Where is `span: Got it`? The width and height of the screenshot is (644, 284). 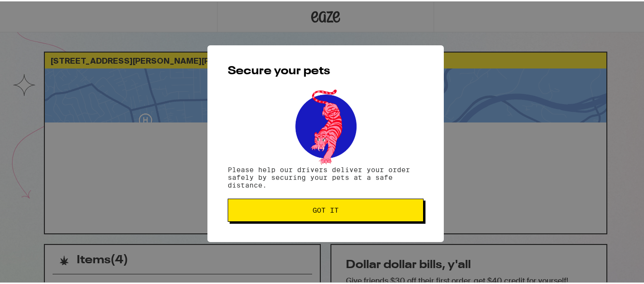
span: Got it is located at coordinates (326, 209).